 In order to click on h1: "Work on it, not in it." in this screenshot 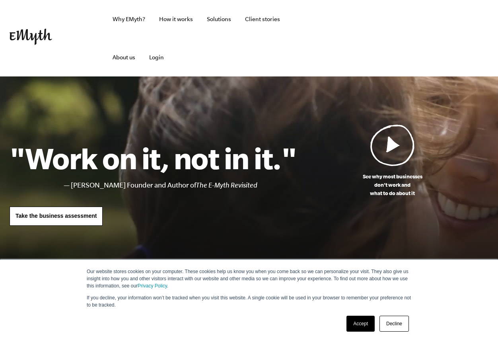, I will do `click(153, 158)`.